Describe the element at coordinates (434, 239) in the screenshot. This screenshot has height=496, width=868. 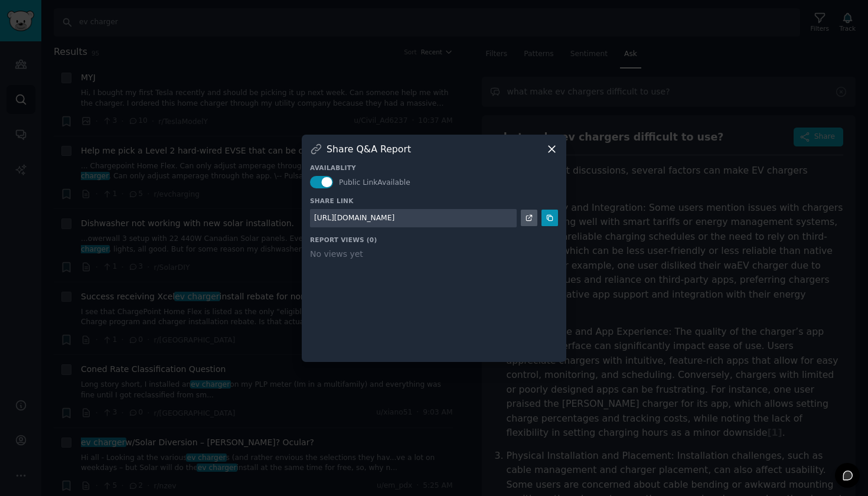
I see `h3: Report Views ( 0 )` at that location.